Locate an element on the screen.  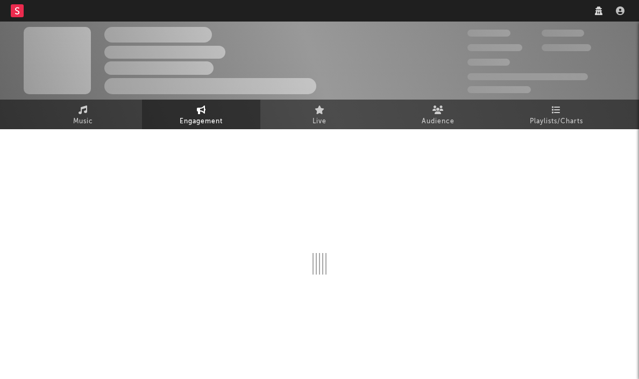
a: Audience is located at coordinates (438, 114).